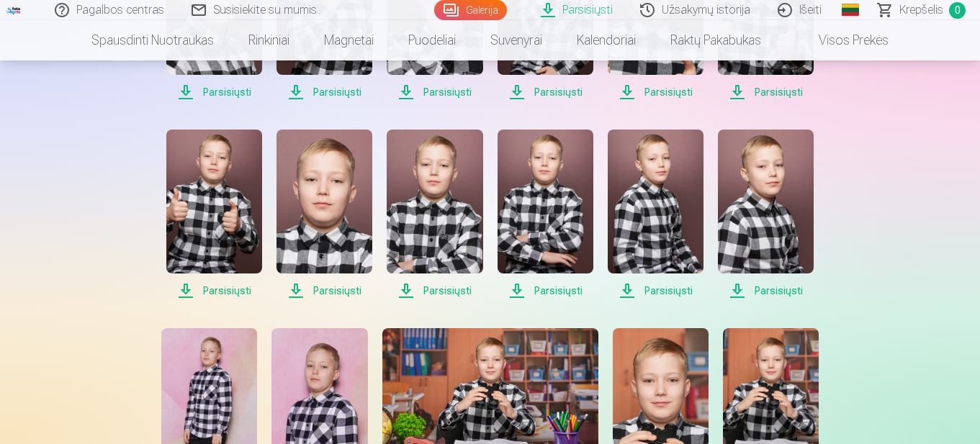 The image size is (980, 444). What do you see at coordinates (269, 40) in the screenshot?
I see `a: Rinkiniai` at bounding box center [269, 40].